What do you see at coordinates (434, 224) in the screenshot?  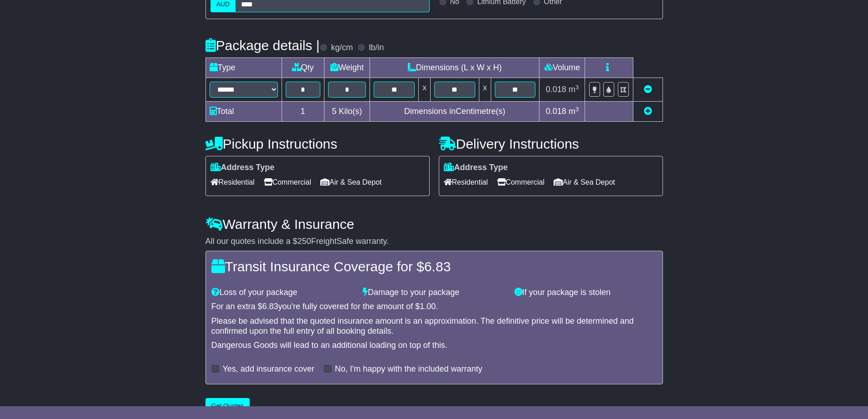 I see `h4: Warranty & Insurance` at bounding box center [434, 224].